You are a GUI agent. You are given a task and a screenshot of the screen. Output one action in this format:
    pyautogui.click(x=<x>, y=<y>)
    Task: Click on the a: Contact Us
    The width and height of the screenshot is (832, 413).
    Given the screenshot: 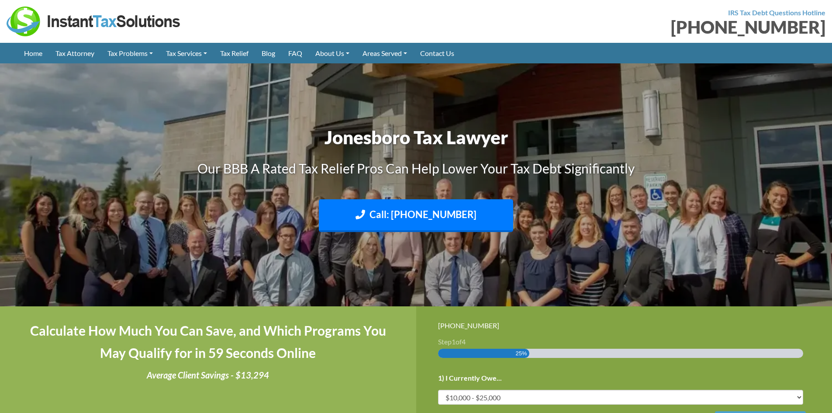 What is the action you would take?
    pyautogui.click(x=437, y=53)
    